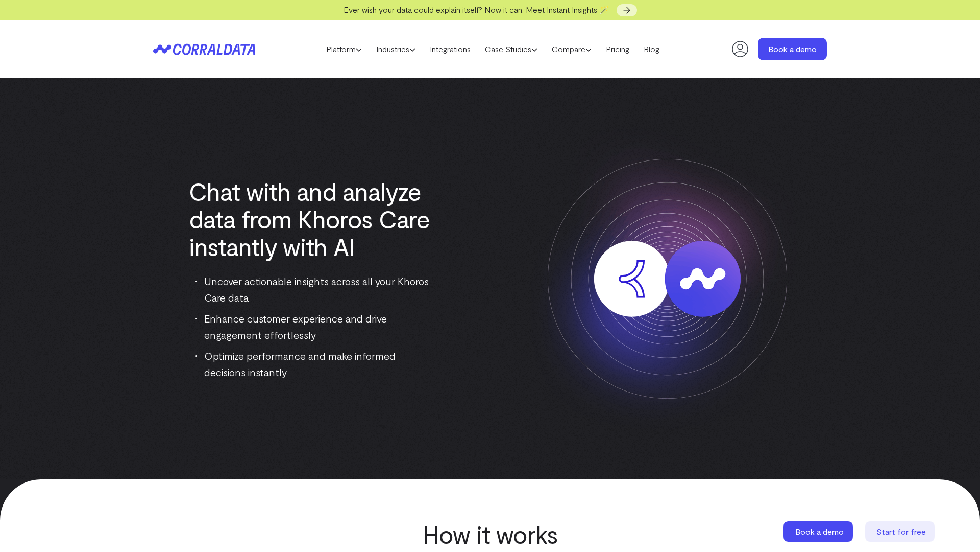  What do you see at coordinates (316, 364) in the screenshot?
I see `li: Optimize performance and make informed decisions instantly` at bounding box center [316, 364].